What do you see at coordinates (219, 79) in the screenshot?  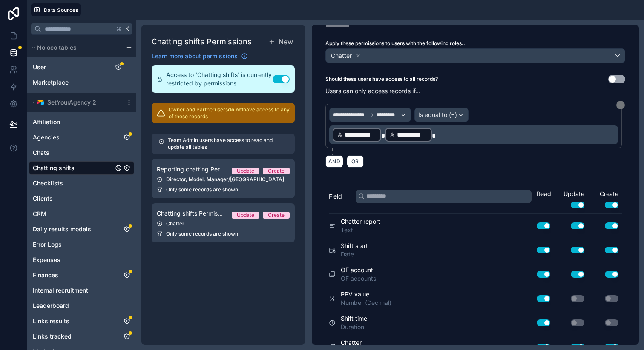 I see `span: Access to 'Chatting shifts' is currently restricted by permissions.` at bounding box center [219, 79].